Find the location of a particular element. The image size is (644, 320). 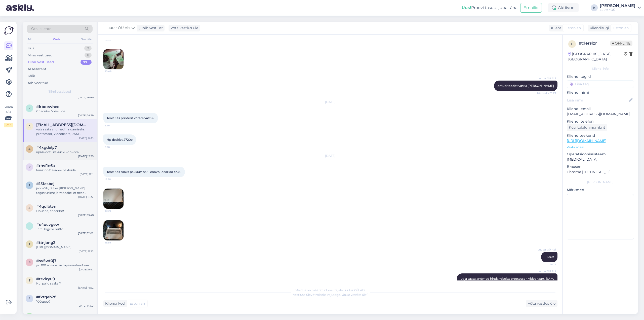

p: Kliendi nimi is located at coordinates (600, 93).